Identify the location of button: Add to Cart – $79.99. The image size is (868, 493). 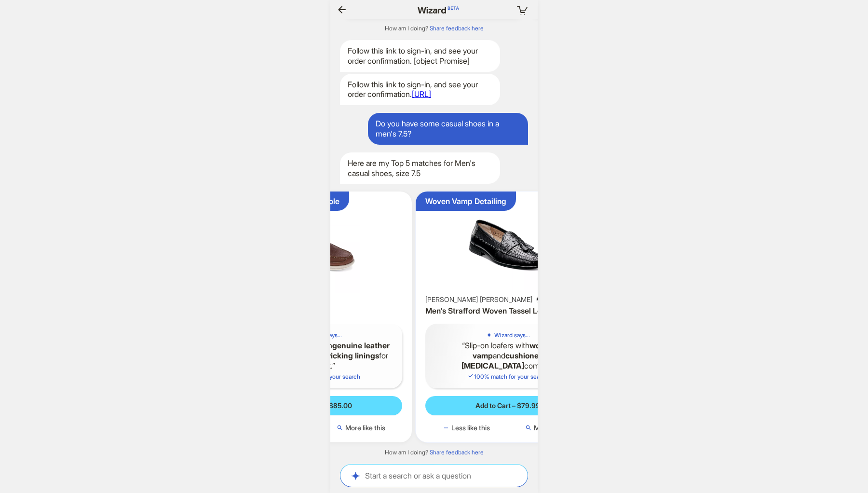
(508, 405).